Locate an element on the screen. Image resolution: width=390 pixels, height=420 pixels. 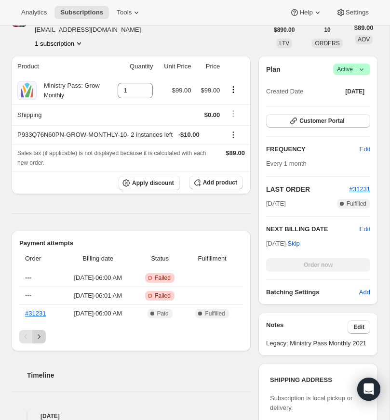
h6: Batching Settings is located at coordinates (312, 292).